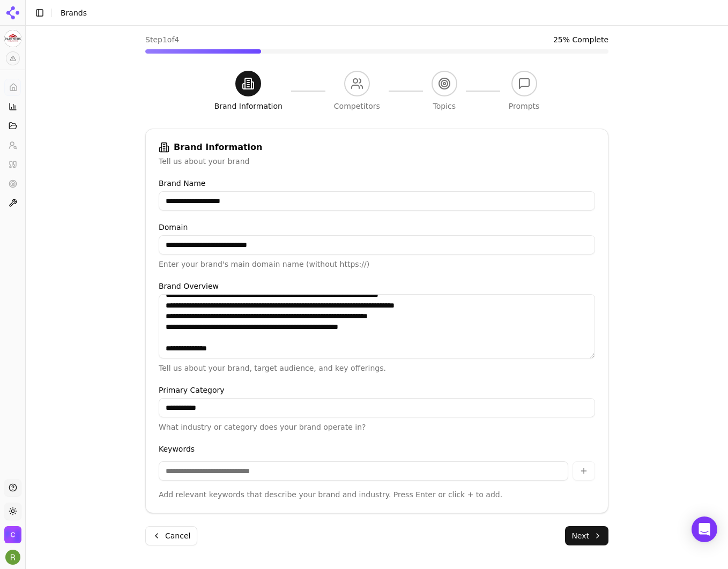 The width and height of the screenshot is (728, 569). Describe the element at coordinates (73, 13) in the screenshot. I see `nav: breadcrumb` at that location.